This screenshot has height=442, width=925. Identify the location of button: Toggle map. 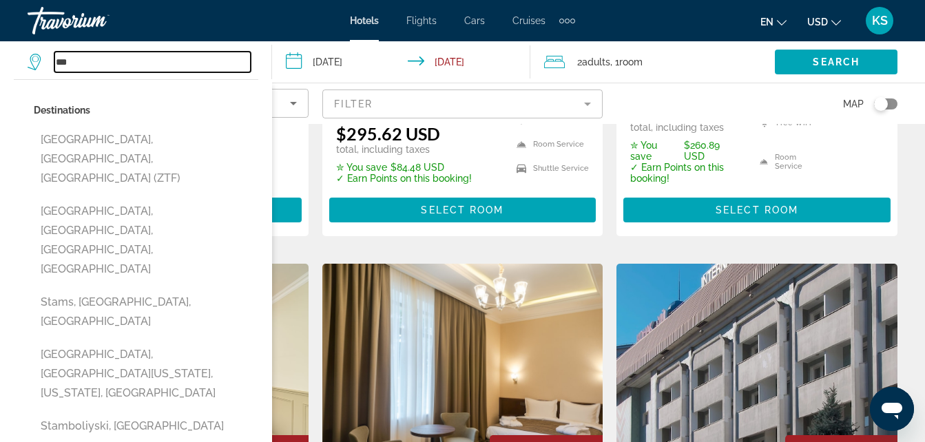
(880, 104).